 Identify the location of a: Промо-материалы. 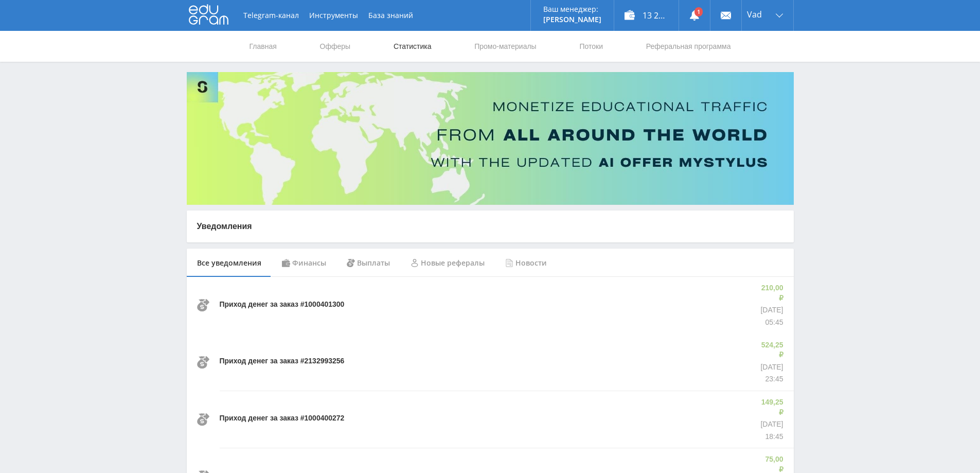
(505, 46).